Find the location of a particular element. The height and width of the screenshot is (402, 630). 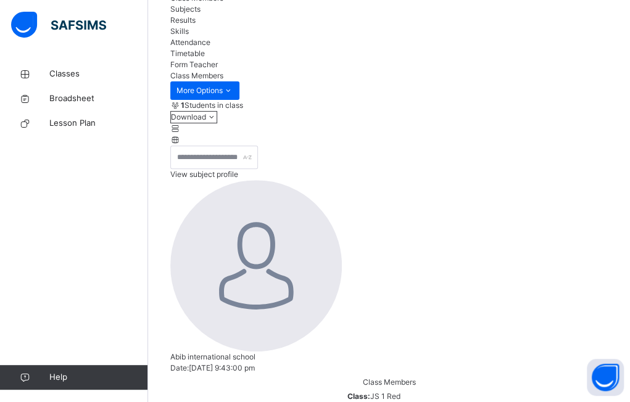

span: Broadsheet is located at coordinates (99, 99).